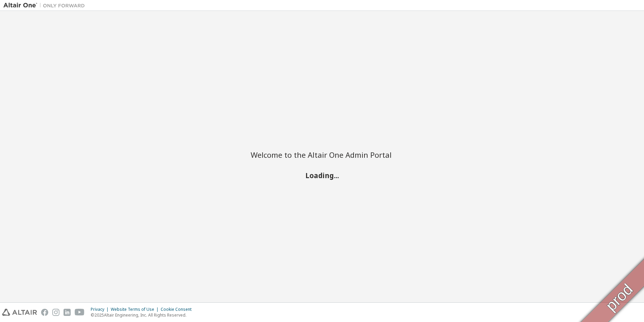  I want to click on div: Privacy, so click(100, 310).